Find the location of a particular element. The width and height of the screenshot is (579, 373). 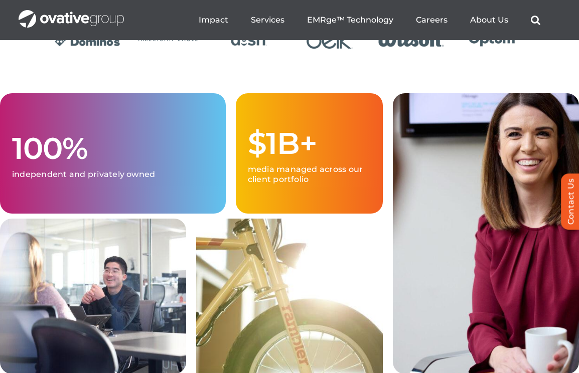

h1: $1B+ is located at coordinates (309, 144).